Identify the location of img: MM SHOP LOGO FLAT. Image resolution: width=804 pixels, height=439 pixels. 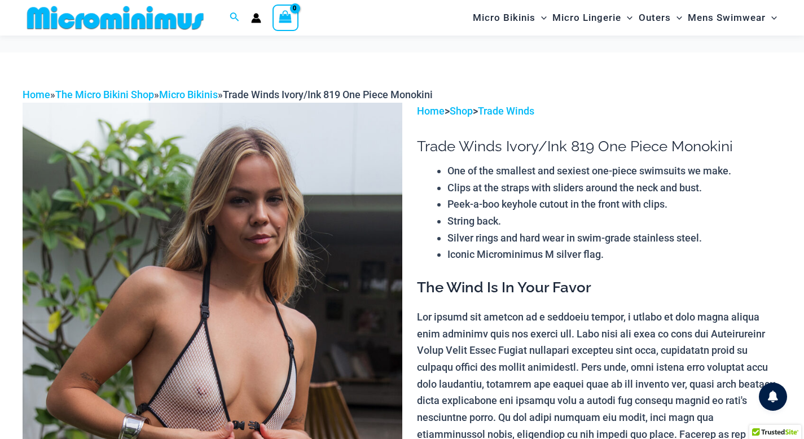
(115, 17).